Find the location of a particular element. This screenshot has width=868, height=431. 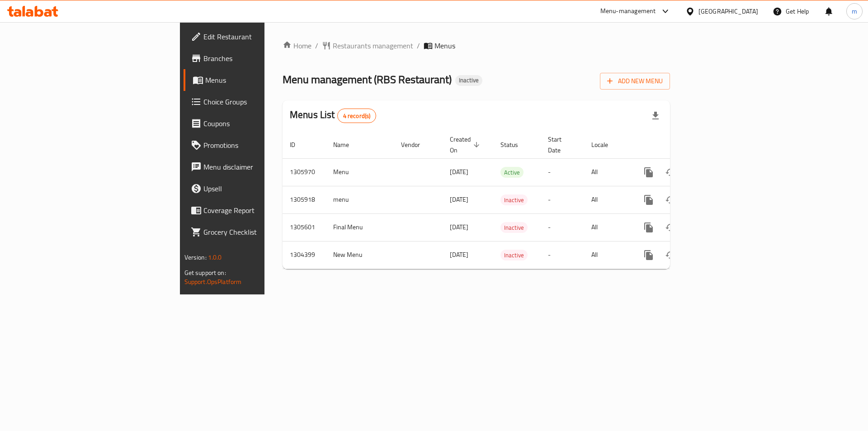

nav: breadcrumb is located at coordinates (476, 46).